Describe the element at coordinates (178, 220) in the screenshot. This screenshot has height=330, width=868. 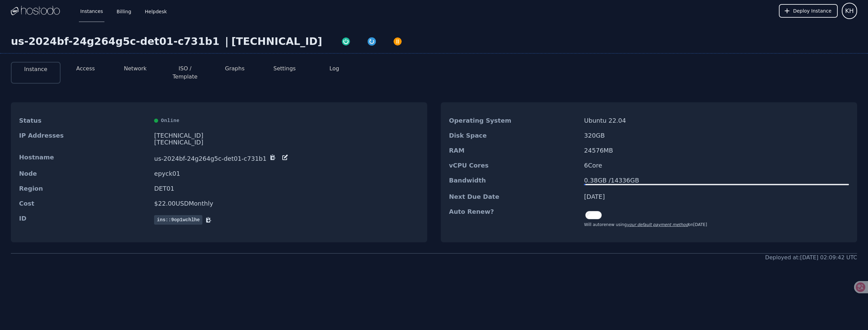
I see `span: ins::9op1wchlhe` at that location.